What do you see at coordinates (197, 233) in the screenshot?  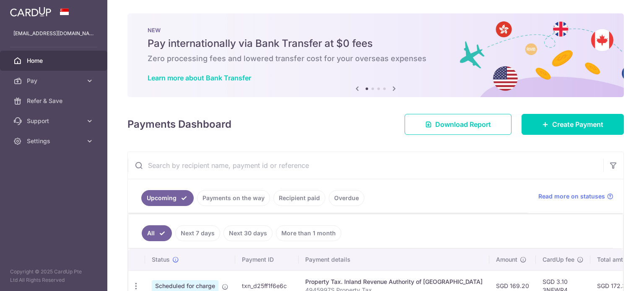 I see `a: Next 7 days` at bounding box center [197, 233].